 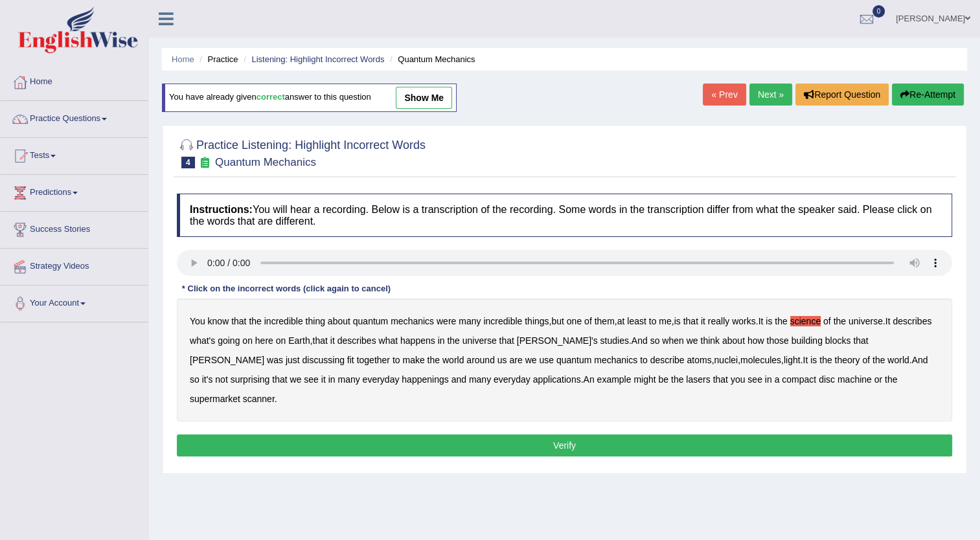 I want to click on b: atoms, so click(x=699, y=360).